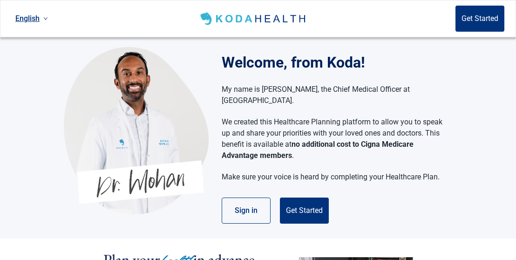 The width and height of the screenshot is (516, 260). What do you see at coordinates (332, 177) in the screenshot?
I see `p: Make sure your voice is heard by completing your Healthcare Plan.` at bounding box center [332, 177].